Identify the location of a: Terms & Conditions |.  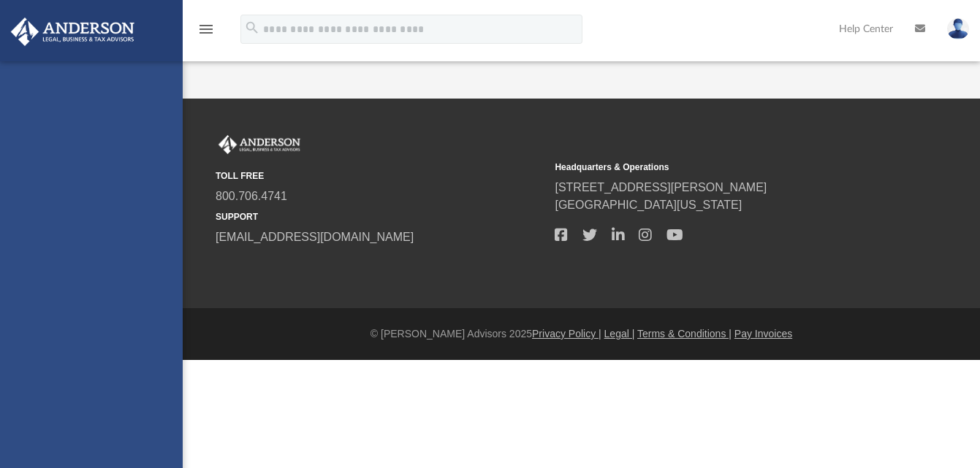
(684, 333).